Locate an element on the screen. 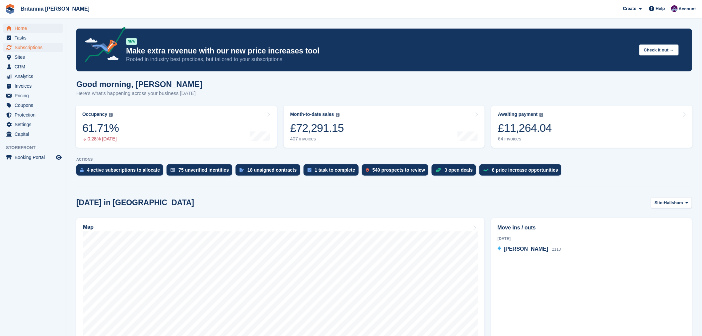 This screenshot has width=702, height=336. a: Month-to-date sales £72,291.15 407 invoices is located at coordinates (384, 126).